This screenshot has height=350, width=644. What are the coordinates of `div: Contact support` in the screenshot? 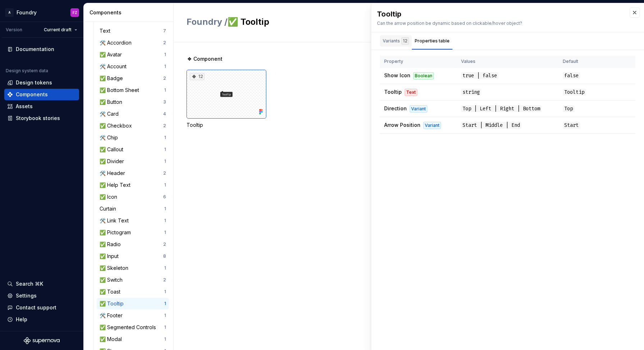 It's located at (36, 307).